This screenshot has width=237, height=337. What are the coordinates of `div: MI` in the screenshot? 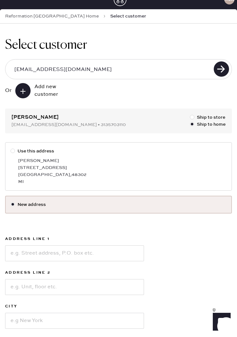 It's located at (122, 182).